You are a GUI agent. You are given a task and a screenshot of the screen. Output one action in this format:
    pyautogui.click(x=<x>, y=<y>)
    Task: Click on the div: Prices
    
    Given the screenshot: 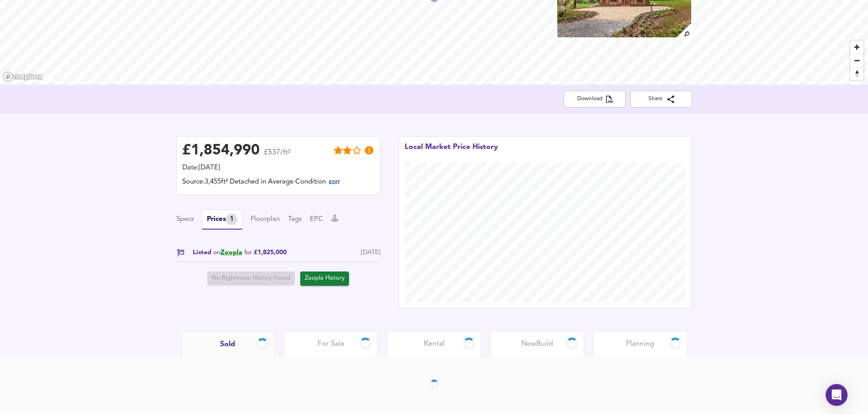 What is the action you would take?
    pyautogui.click(x=222, y=219)
    